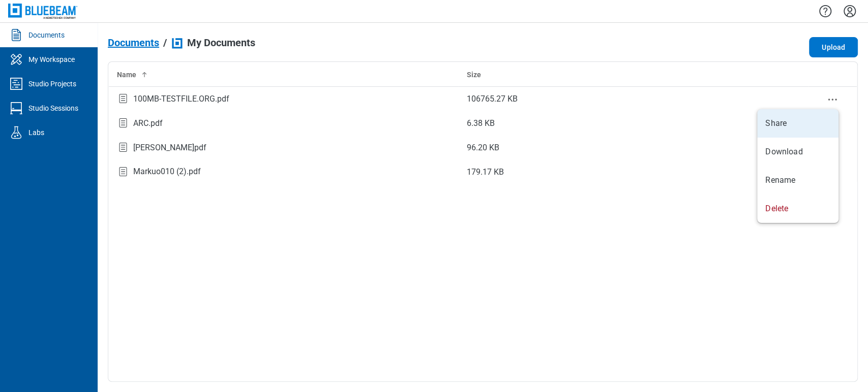 Image resolution: width=868 pixels, height=392 pixels. Describe the element at coordinates (634, 148) in the screenshot. I see `td: 96.20 KB` at that location.